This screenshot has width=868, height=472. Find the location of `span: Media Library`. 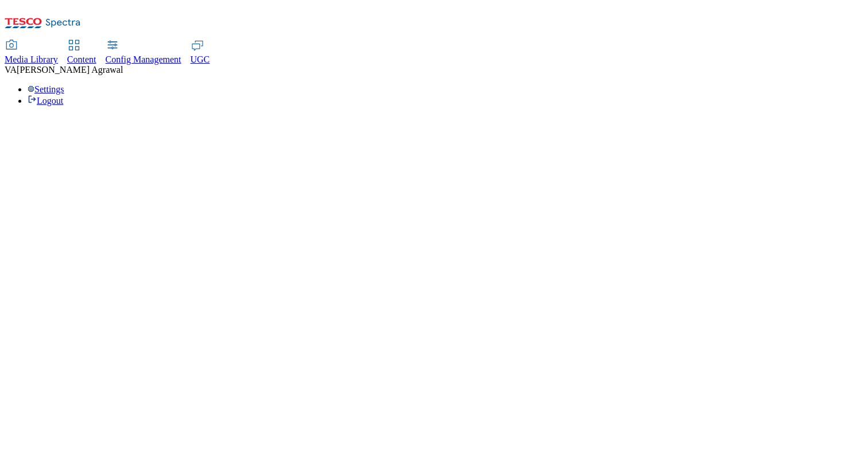

span: Media Library is located at coordinates (31, 59).